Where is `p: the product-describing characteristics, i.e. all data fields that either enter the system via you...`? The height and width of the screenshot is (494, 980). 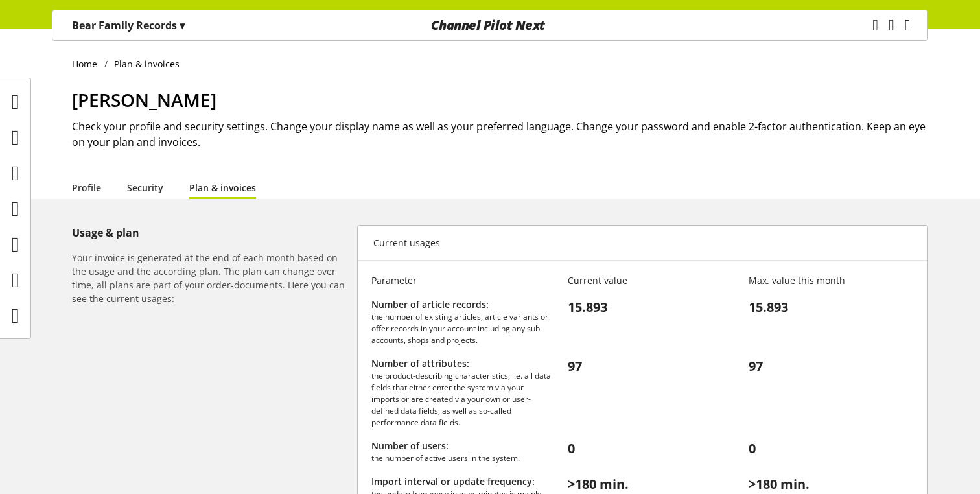 p: the product-describing characteristics, i.e. all data fields that either enter the system via you... is located at coordinates (461, 400).